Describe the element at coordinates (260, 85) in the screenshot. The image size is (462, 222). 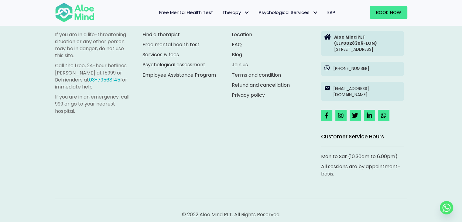
I see `a: Refund and cancellation` at that location.